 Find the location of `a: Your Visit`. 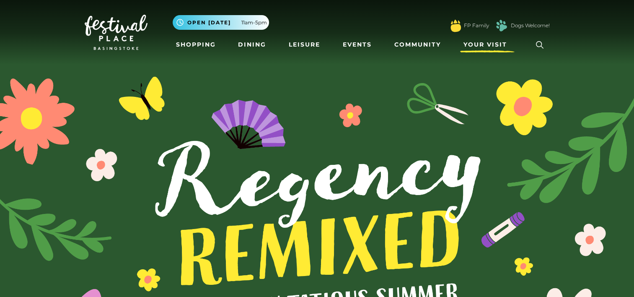

a: Your Visit is located at coordinates (487, 44).